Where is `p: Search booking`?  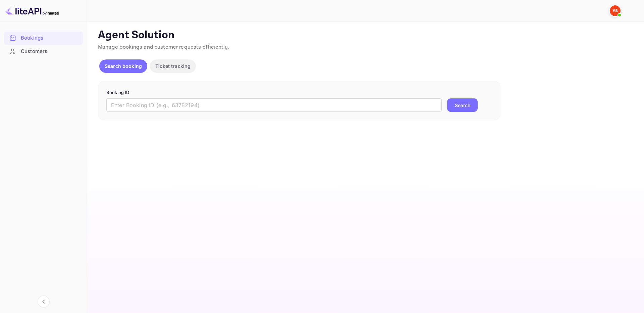 p: Search booking is located at coordinates (123, 66).